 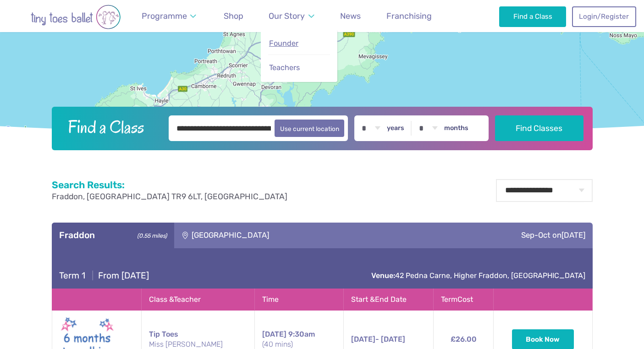 I want to click on img: tiny toes ballet, so click(x=76, y=17).